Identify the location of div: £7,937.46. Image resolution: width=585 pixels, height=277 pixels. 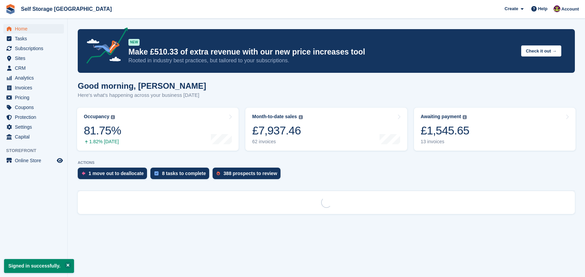
(277, 130).